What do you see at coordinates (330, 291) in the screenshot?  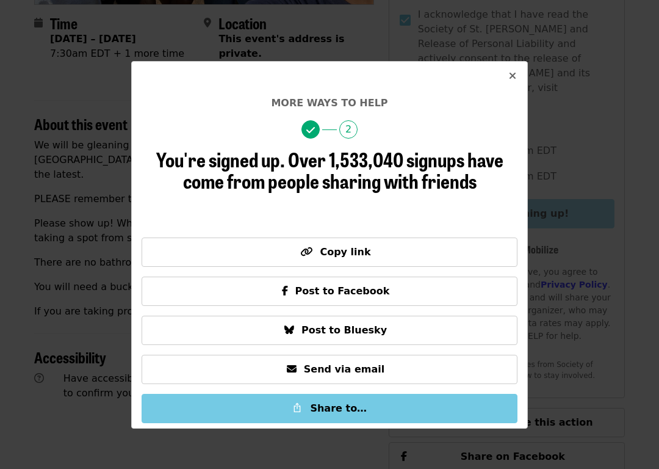 I see `button: Post to Facebook` at bounding box center [330, 291].